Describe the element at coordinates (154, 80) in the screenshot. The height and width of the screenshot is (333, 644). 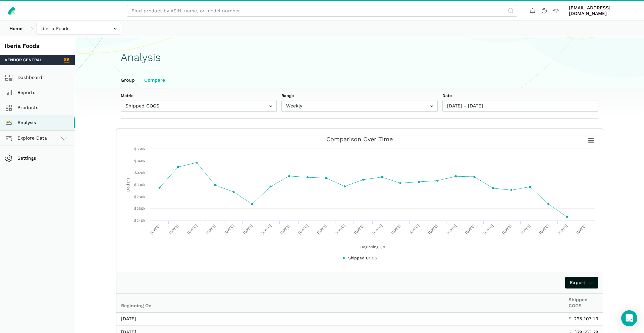
I see `a: Compare` at that location.